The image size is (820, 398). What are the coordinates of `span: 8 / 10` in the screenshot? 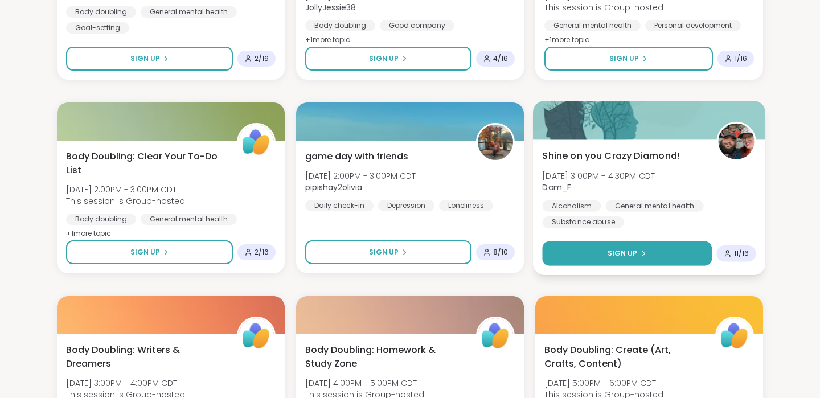 It's located at (500, 252).